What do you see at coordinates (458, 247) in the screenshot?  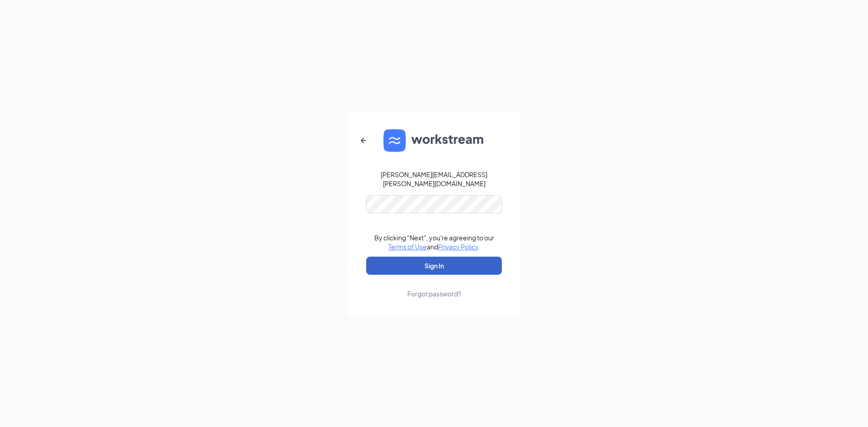 I see `a: Privacy Policy` at bounding box center [458, 247].